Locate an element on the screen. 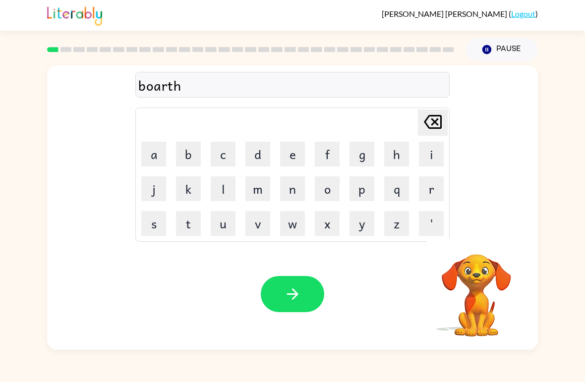 This screenshot has width=585, height=382. button: x is located at coordinates (327, 223).